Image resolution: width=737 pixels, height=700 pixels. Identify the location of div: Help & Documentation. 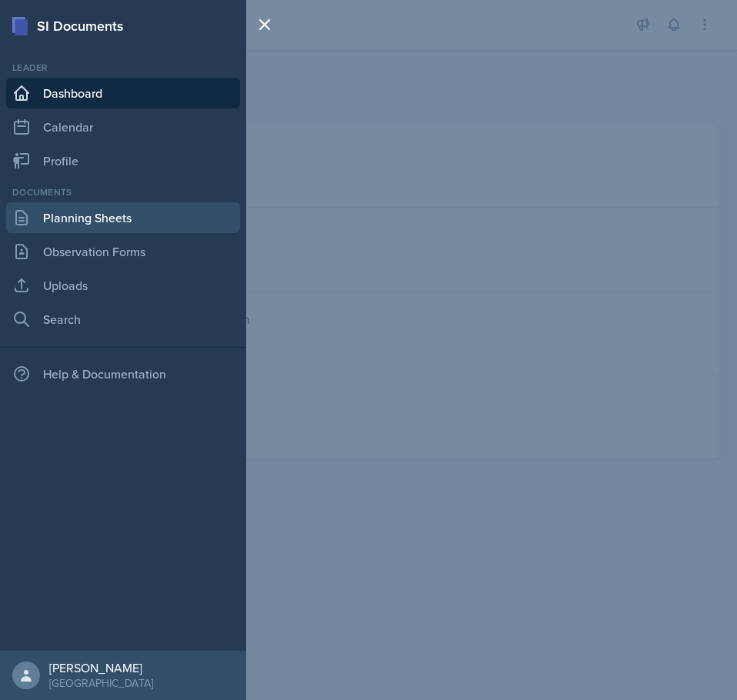
(123, 374).